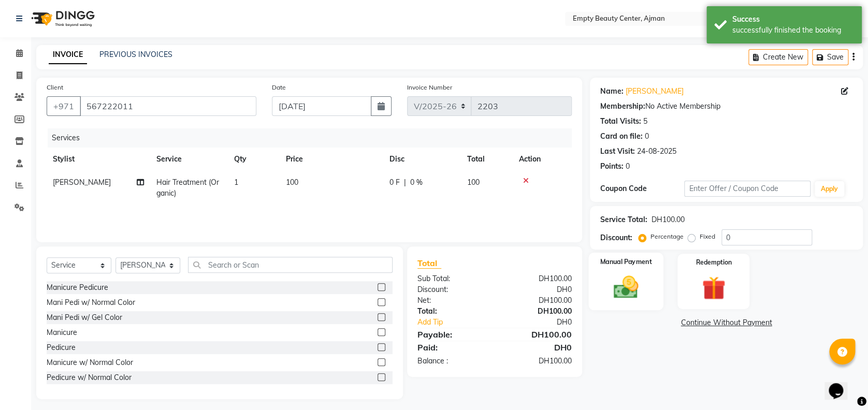 The height and width of the screenshot is (410, 868). What do you see at coordinates (714, 288) in the screenshot?
I see `img: _gift.svg` at bounding box center [714, 288].